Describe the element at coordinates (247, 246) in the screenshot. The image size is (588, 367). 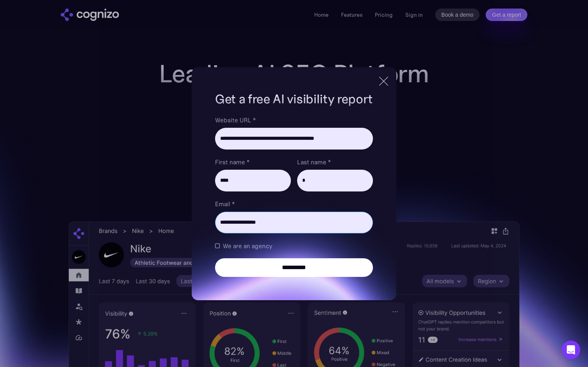
I see `span: We are an agency` at that location.